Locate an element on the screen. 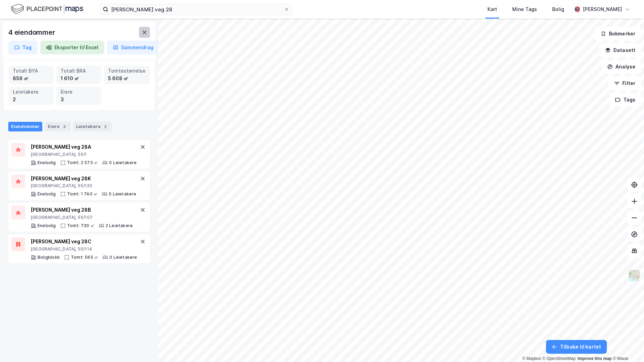  a: Mapbox is located at coordinates (531, 358).